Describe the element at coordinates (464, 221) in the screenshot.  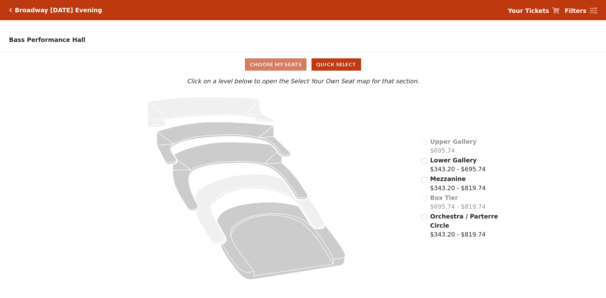
I see `span: Orchestra / Parterre Circle` at that location.